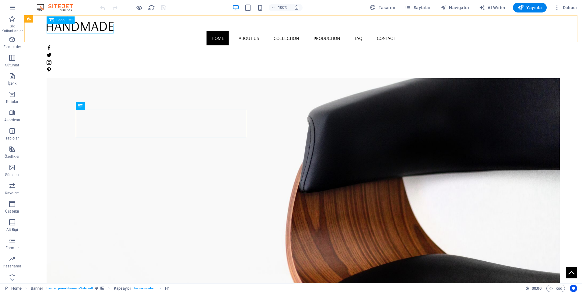 The height and width of the screenshot is (293, 582). I want to click on span: Navigatör, so click(455, 8).